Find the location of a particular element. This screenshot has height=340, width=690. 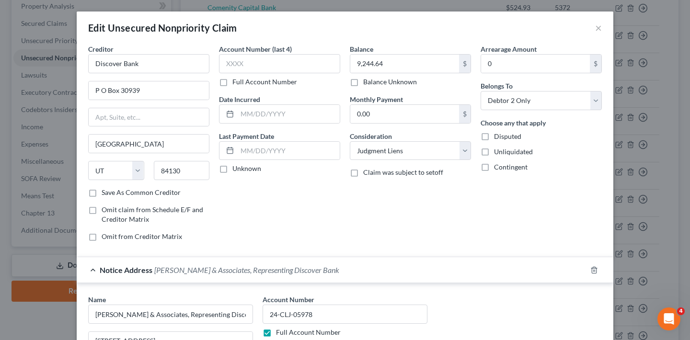

span: Creditor is located at coordinates (101, 49).